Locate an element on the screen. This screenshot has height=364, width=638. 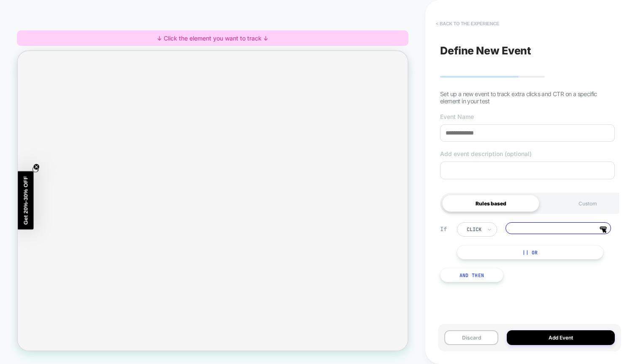
button: And Then is located at coordinates (472, 275).